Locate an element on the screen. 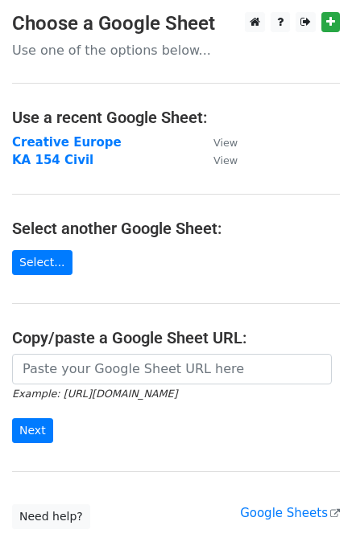  strong: Creative Europe is located at coordinates (67, 142).